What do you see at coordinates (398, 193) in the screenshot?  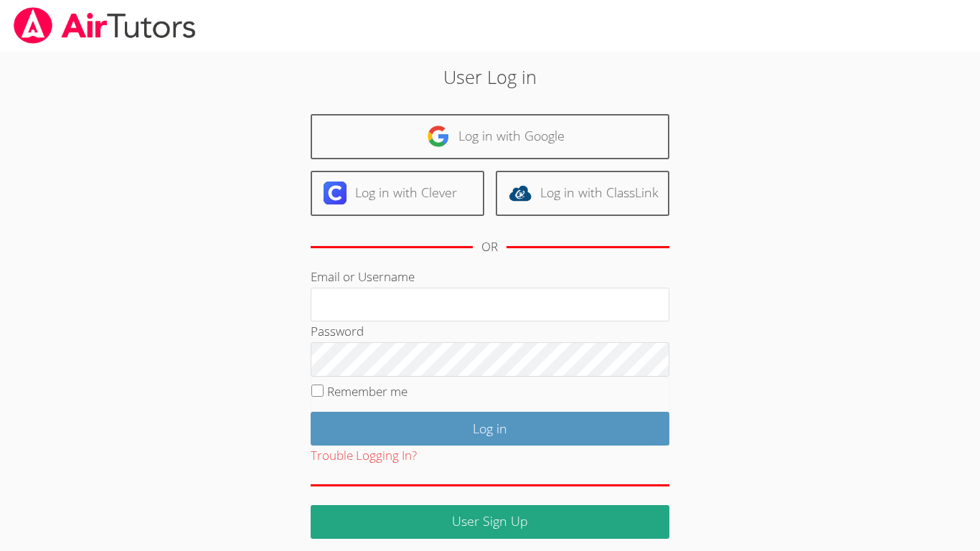 I see `a: Log in with Clever` at bounding box center [398, 193].